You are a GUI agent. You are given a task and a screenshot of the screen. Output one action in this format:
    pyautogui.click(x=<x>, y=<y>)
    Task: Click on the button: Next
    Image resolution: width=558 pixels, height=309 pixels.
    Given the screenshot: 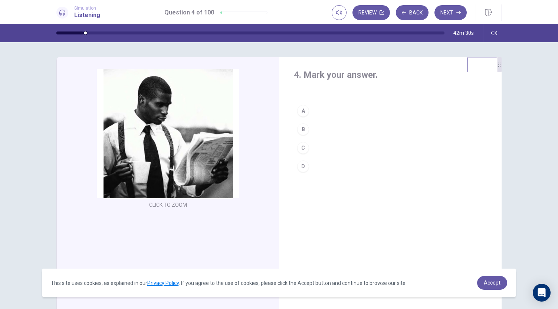 What is the action you would take?
    pyautogui.click(x=450, y=13)
    